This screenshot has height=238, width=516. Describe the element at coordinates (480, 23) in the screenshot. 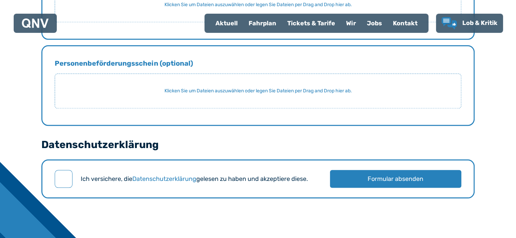

I see `span: Lob & Kritik` at that location.